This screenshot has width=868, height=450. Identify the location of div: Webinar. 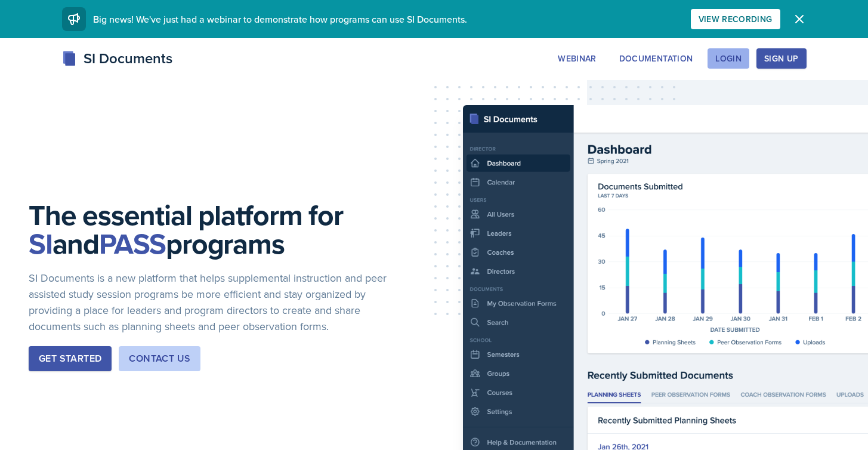
(577, 58).